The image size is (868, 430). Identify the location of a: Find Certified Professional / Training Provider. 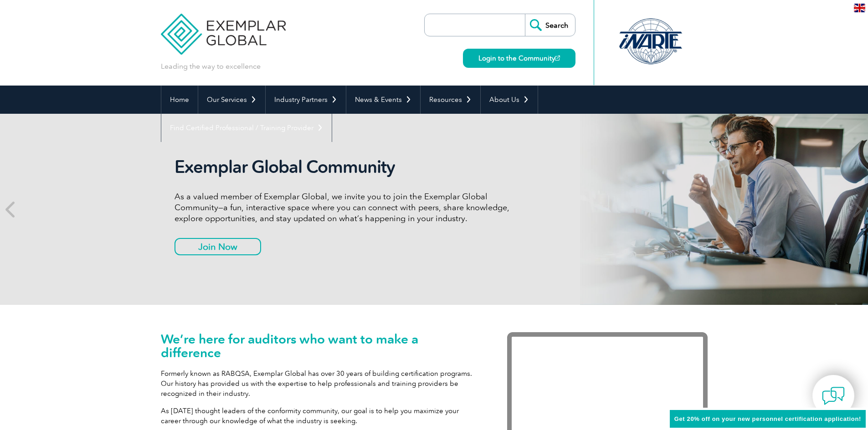
(247, 128).